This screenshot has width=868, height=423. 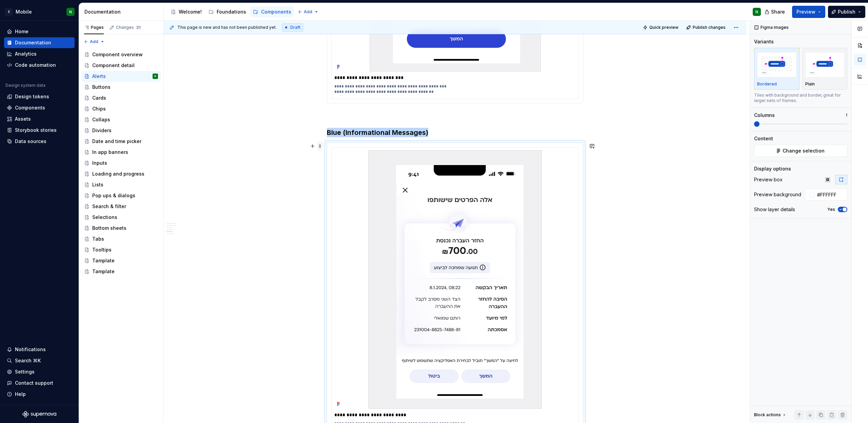 I want to click on span: This page is new and has not been published yet., so click(x=227, y=28).